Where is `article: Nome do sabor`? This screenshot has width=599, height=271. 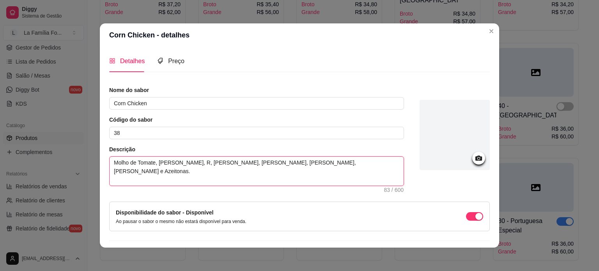 article: Nome do sabor is located at coordinates (257, 90).